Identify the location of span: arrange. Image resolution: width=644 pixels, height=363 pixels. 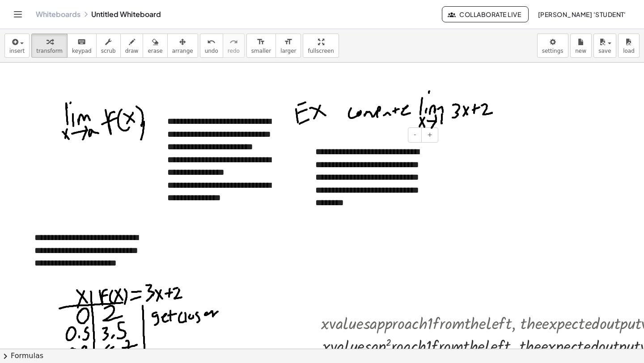
(183, 51).